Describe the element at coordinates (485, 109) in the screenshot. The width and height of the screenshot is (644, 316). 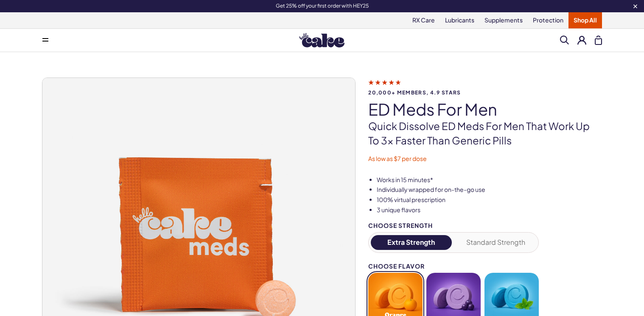
I see `h1: ED Meds for Men` at that location.